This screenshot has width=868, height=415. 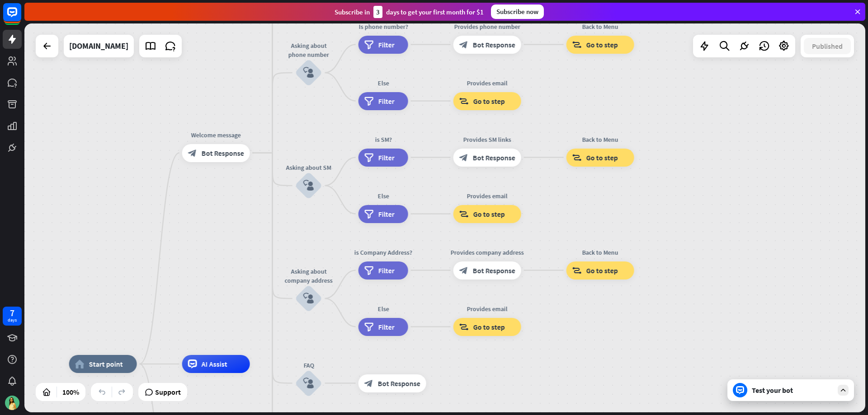 What do you see at coordinates (216, 135) in the screenshot?
I see `div: Welcome message` at bounding box center [216, 135].